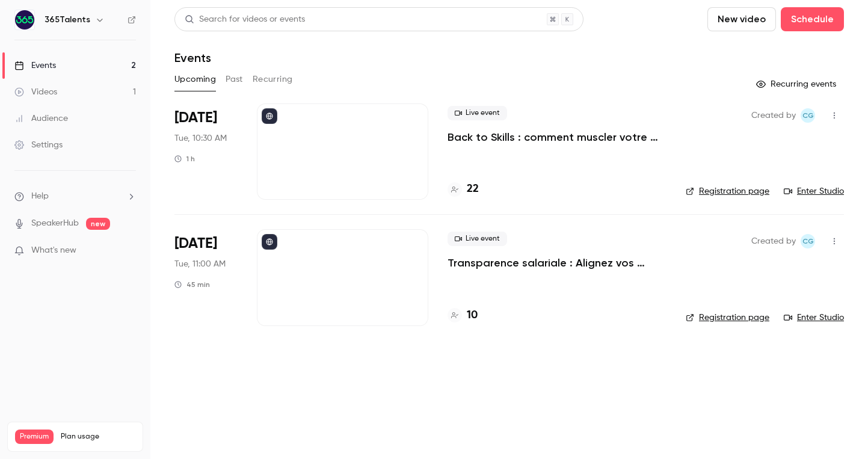 This screenshot has height=459, width=868. What do you see at coordinates (184, 159) in the screenshot?
I see `div: 1 h` at bounding box center [184, 159].